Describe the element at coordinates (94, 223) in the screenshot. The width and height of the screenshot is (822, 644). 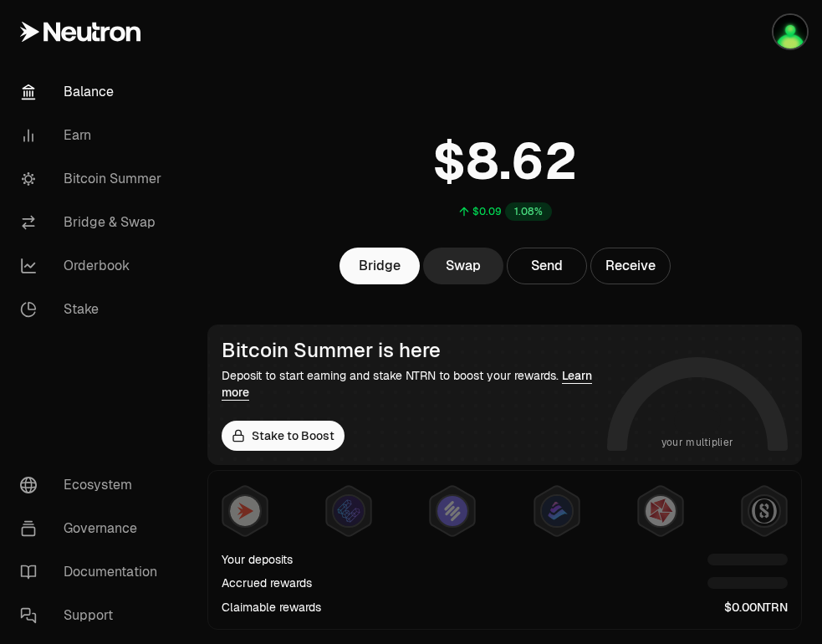
I see `a: Bridge & Swap` at that location.